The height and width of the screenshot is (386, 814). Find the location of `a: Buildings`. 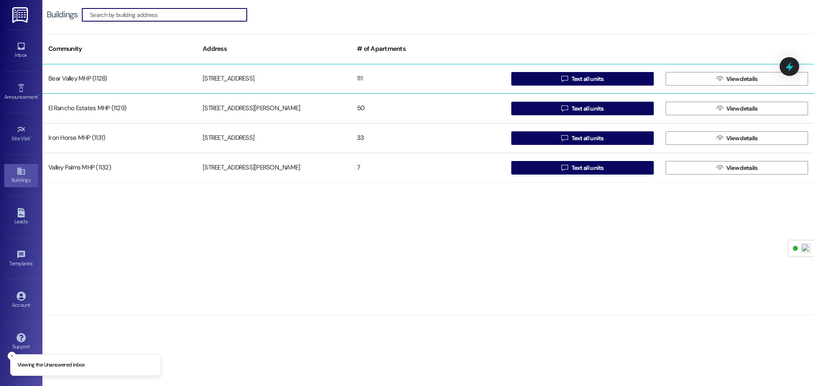

a: Buildings is located at coordinates (21, 176).